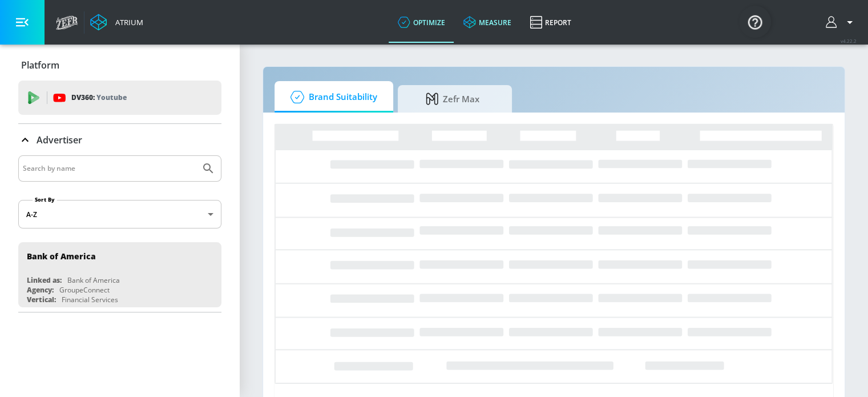  What do you see at coordinates (84, 290) in the screenshot?
I see `div: GroupeConnect` at bounding box center [84, 290].